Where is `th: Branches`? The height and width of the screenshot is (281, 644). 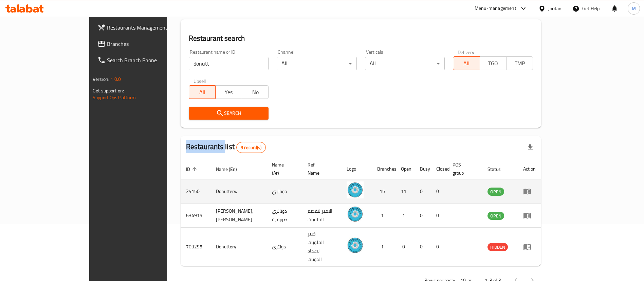
th: Branches is located at coordinates (384, 169).